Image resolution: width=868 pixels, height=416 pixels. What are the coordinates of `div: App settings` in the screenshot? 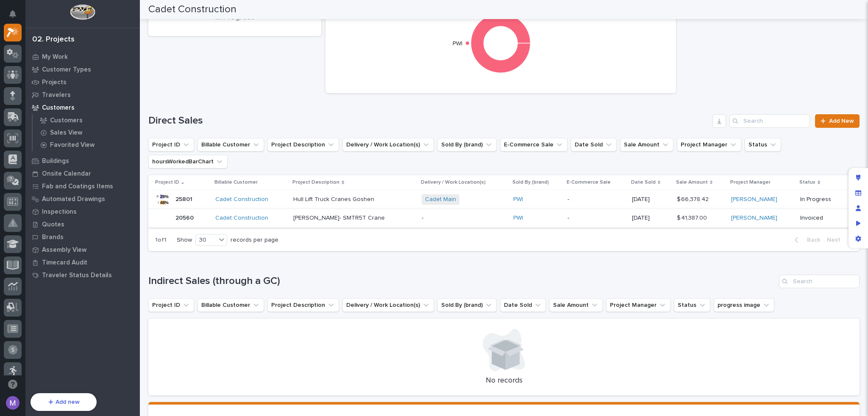 It's located at (858, 239).